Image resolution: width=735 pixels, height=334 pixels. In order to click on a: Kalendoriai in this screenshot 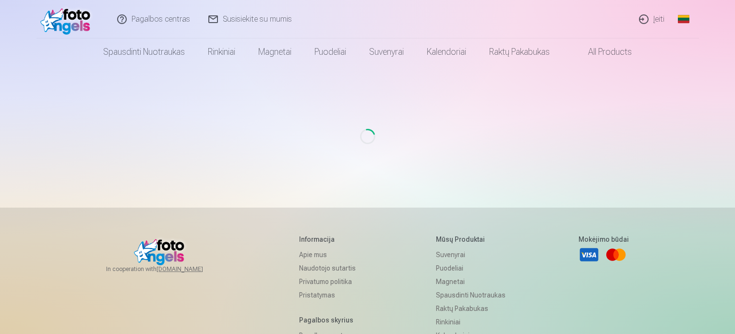, I will do `click(447, 52)`.